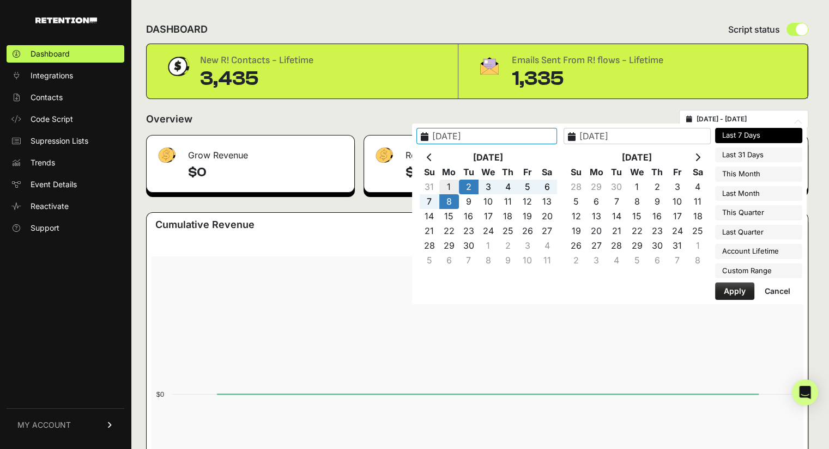 The height and width of the screenshot is (449, 829). Describe the element at coordinates (758, 194) in the screenshot. I see `li: Last Month` at that location.